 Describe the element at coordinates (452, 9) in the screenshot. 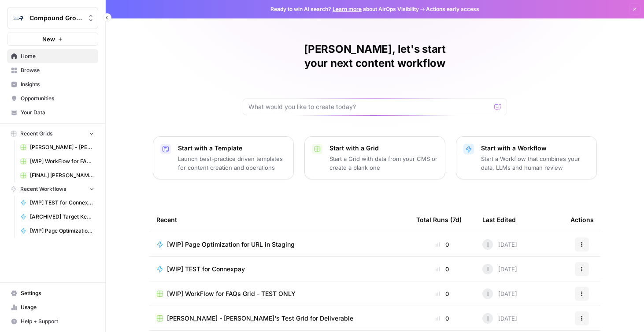

I see `span: Actions early access` at that location.